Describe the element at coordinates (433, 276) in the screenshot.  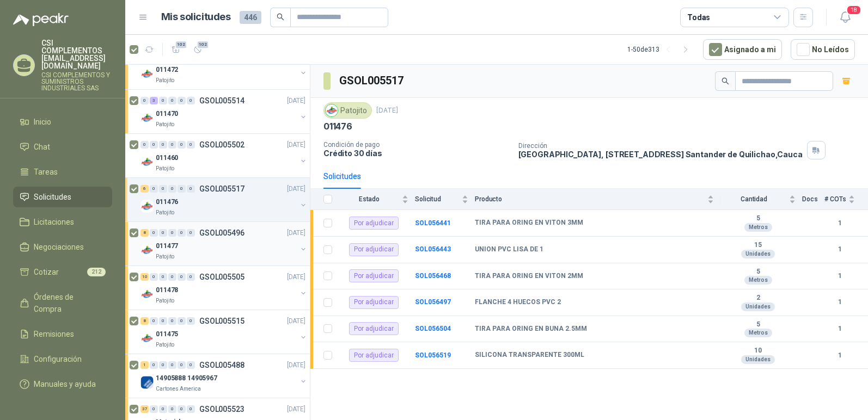
I see `b: SOL056468` at that location.